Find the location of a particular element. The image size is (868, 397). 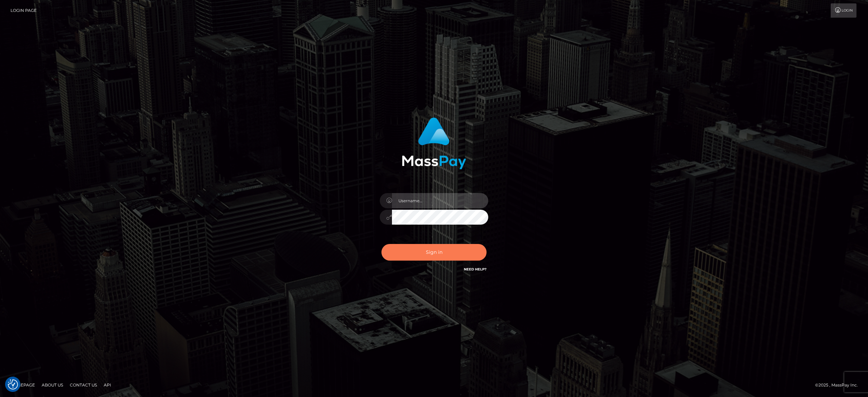

a: Homepage is located at coordinates (23, 384).